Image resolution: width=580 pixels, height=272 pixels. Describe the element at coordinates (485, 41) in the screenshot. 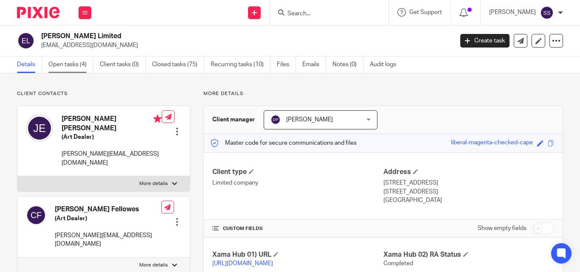

I see `a: Create task` at that location.